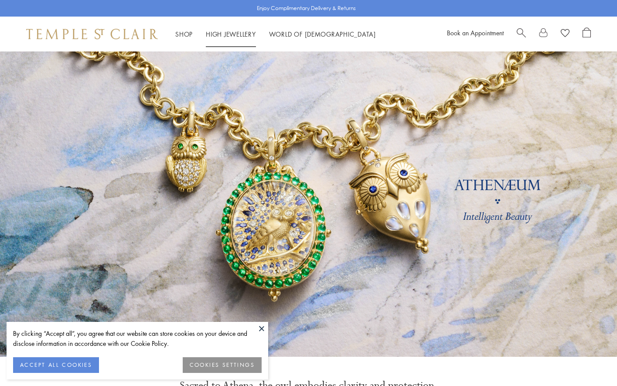 Image resolution: width=617 pixels, height=386 pixels. Describe the element at coordinates (56, 365) in the screenshot. I see `button: ACCEPT ALL COOKIES` at that location.